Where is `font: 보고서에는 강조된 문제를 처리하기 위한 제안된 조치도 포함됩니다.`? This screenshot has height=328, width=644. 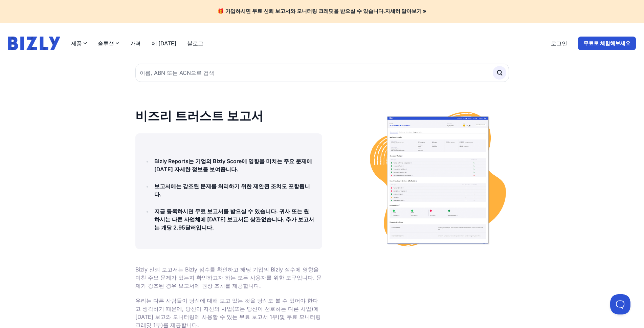 font: 보고서에는 강조된 문제를 처리하기 위한 제안된 조치도 포함됩니다. is located at coordinates (232, 190).